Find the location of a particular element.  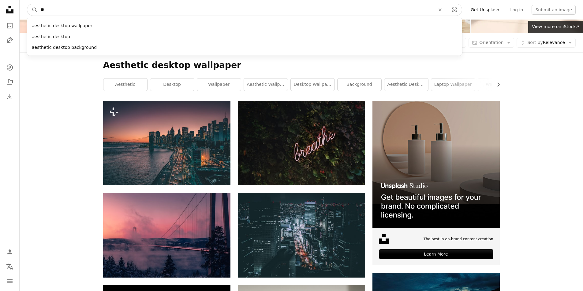

a: The best in on-brand content creationLearn More is located at coordinates (436, 183).